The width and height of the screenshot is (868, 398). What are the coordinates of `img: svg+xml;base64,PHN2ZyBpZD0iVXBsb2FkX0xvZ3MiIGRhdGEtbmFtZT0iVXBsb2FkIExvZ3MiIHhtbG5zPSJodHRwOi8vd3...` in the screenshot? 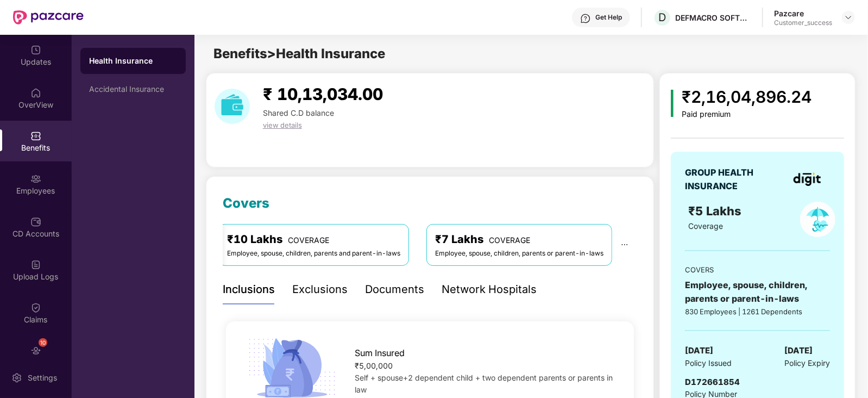 It's located at (36, 265).